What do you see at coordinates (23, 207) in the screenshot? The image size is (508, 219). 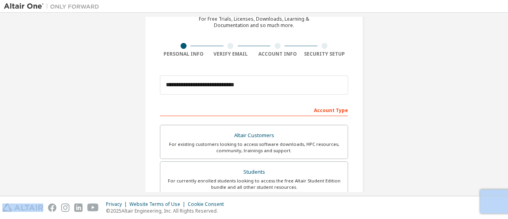 I see `img: altair_logo.svg` at bounding box center [23, 207].